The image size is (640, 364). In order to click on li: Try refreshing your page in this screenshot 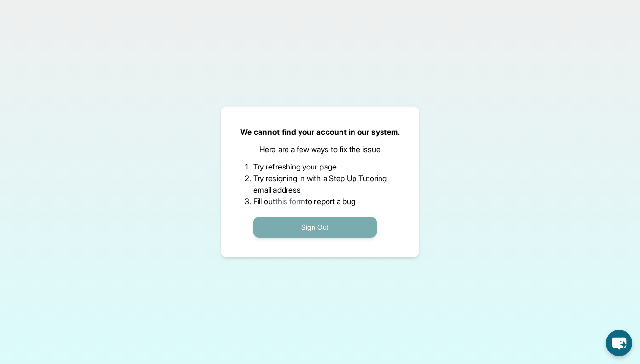, I will do `click(319, 167)`.